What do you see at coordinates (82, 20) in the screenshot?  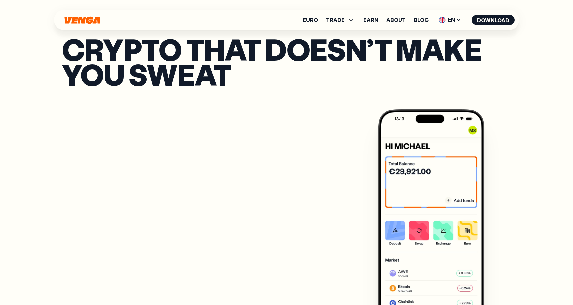 I see `svg: Home` at bounding box center [82, 20].